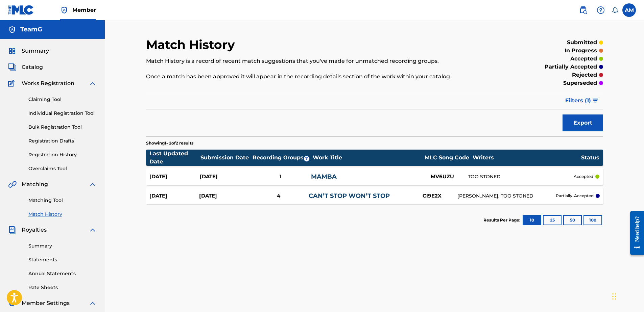 Image resolution: width=644 pixels, height=312 pixels. Describe the element at coordinates (62, 155) in the screenshot. I see `a: Registration History` at that location.